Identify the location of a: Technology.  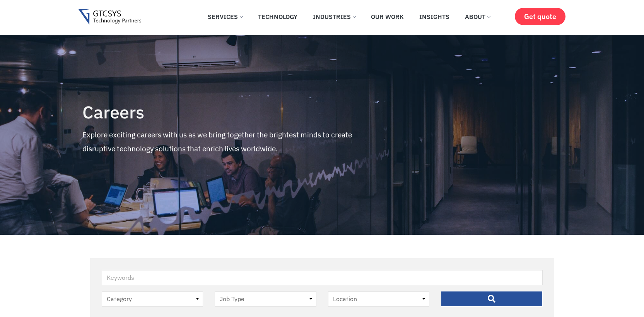
(277, 17).